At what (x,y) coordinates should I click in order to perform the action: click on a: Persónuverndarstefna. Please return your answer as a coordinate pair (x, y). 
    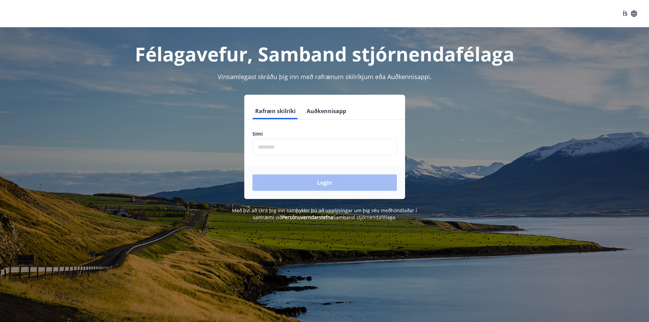
    Looking at the image, I should click on (308, 217).